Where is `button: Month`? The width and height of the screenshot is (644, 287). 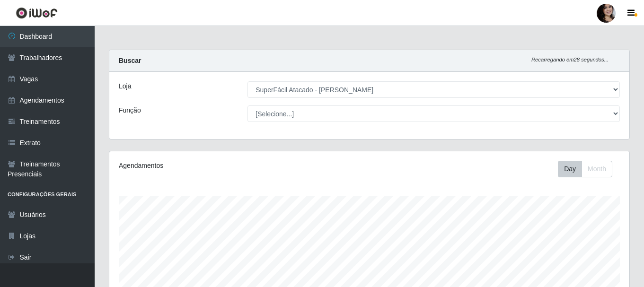 button: Month is located at coordinates (596, 169).